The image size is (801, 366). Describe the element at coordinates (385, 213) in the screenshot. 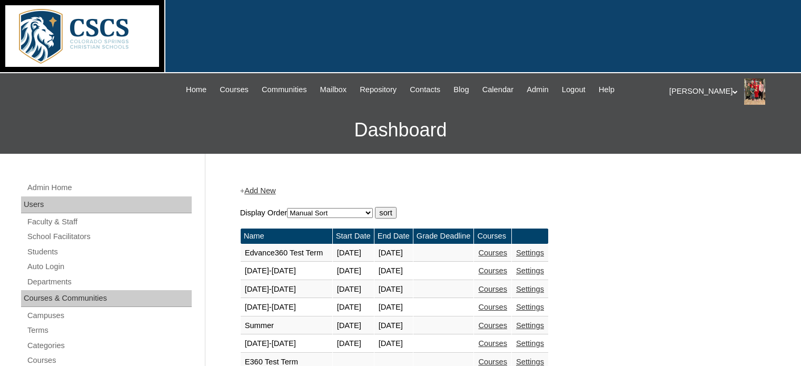

I see `input: sort` at that location.